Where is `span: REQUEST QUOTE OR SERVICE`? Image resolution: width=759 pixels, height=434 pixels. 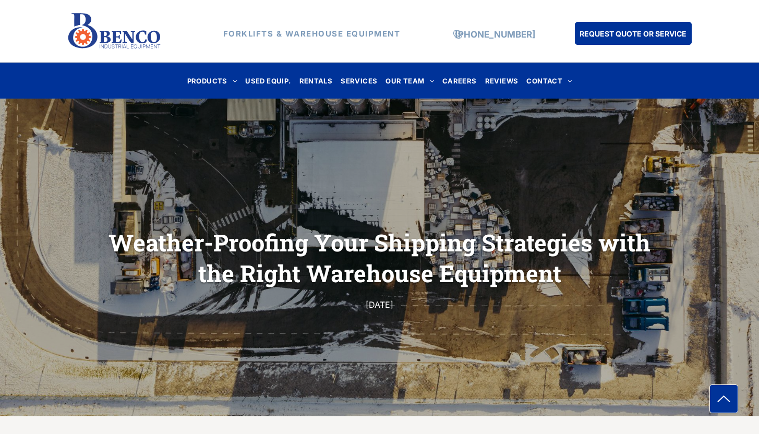 span: REQUEST QUOTE OR SERVICE is located at coordinates (633, 33).